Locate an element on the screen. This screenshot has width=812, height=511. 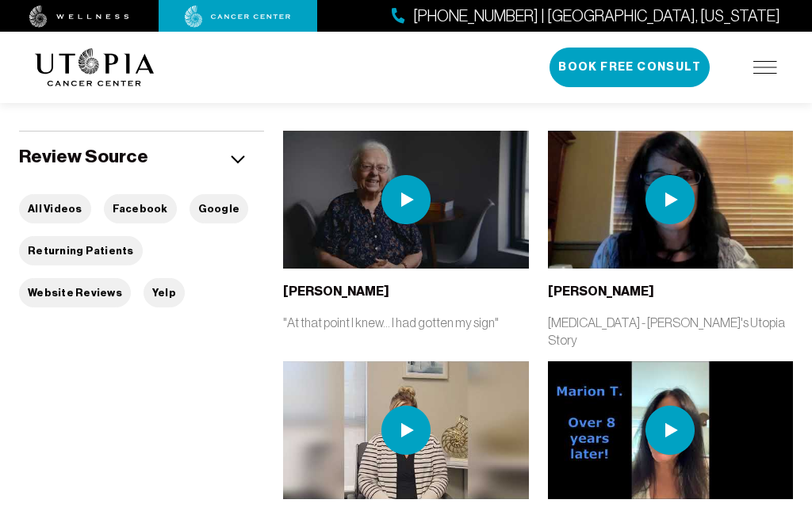
button: Website Reviews is located at coordinates (75, 293).